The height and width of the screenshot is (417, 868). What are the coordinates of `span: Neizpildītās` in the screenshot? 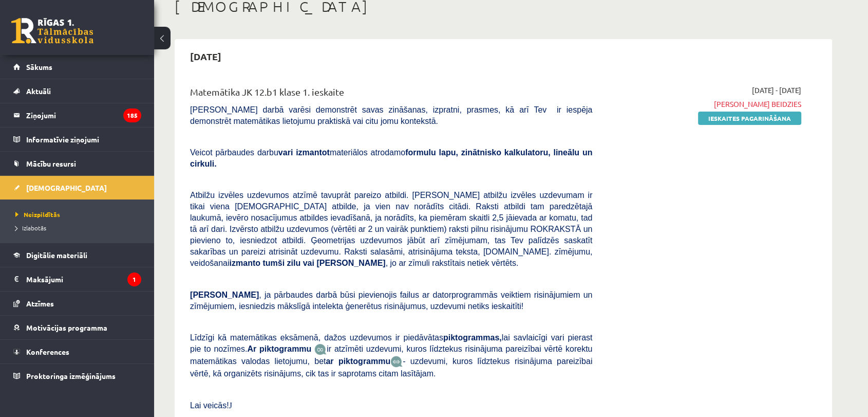 It's located at (37, 215).